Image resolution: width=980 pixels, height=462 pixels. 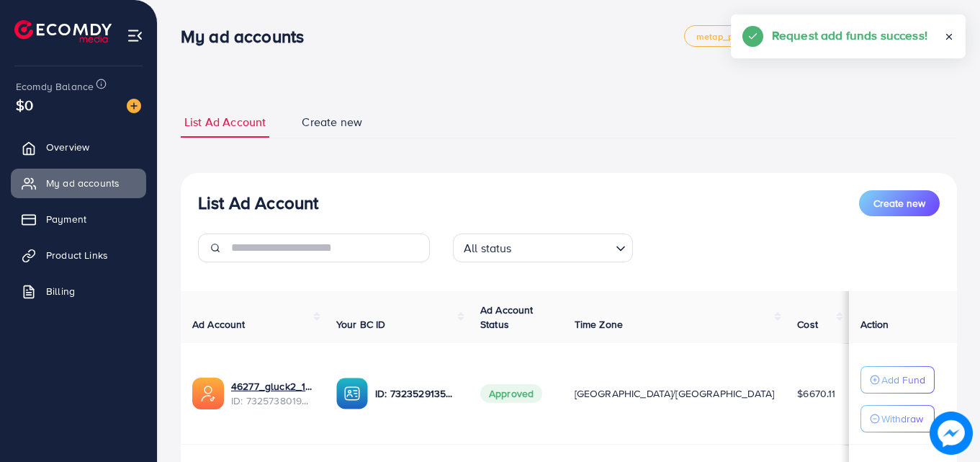 What do you see at coordinates (850, 35) in the screenshot?
I see `h5: Request add funds success!` at bounding box center [850, 35].